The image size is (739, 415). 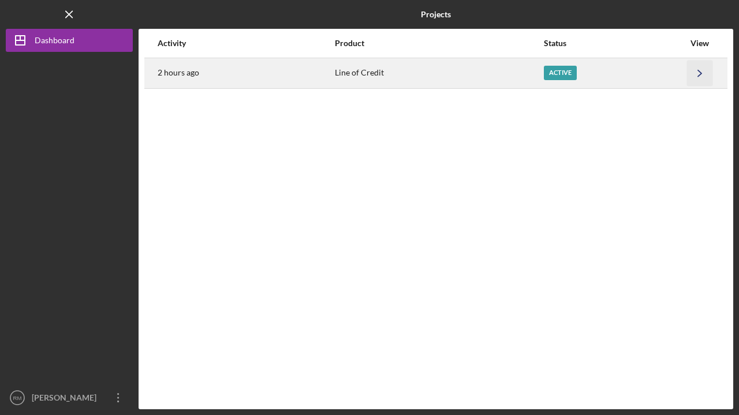 I want to click on time: 2025-10-07 15:43, so click(x=178, y=73).